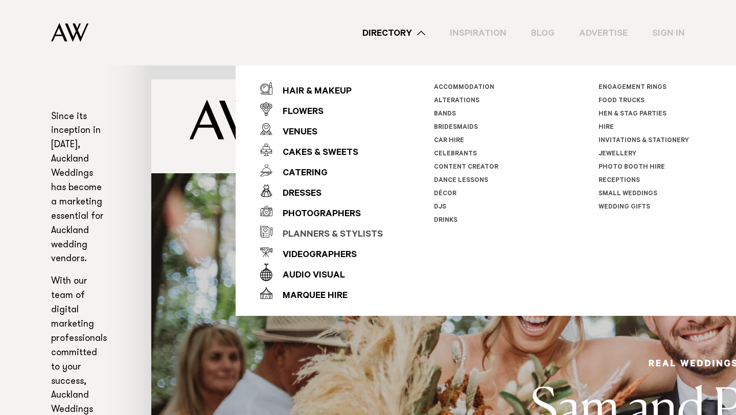 Image resolution: width=736 pixels, height=415 pixels. What do you see at coordinates (622, 101) in the screenshot?
I see `a: Food Trucks` at bounding box center [622, 101].